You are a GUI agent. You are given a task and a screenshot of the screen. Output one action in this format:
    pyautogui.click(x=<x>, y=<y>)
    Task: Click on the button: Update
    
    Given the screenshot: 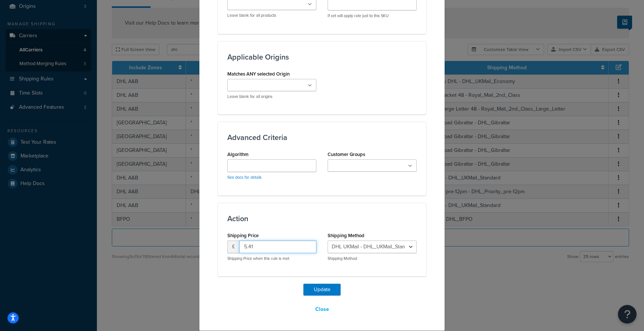 What is the action you would take?
    pyautogui.click(x=322, y=290)
    